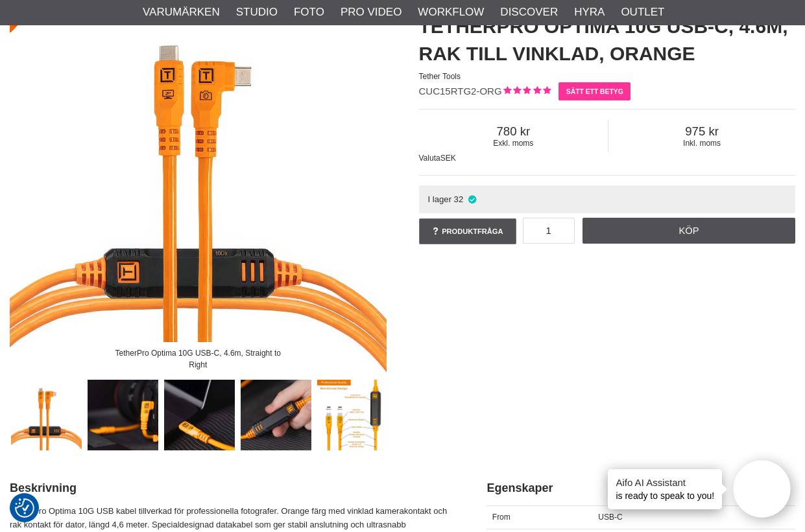 This screenshot has width=805, height=532. I want to click on img: Long-Distance Tethering Reliability, so click(353, 416).